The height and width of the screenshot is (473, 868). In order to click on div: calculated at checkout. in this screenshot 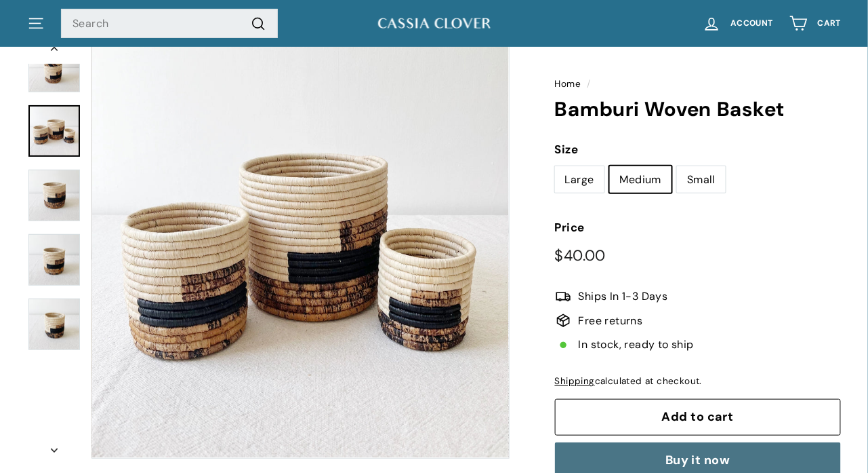, I will do `click(698, 382)`.